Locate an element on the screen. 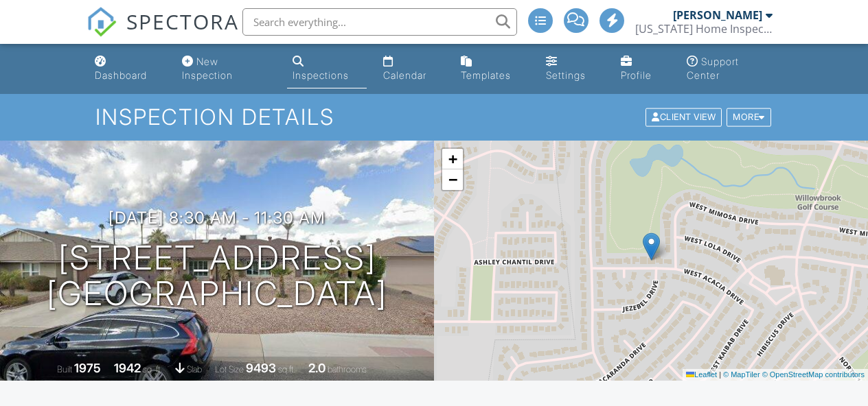 The width and height of the screenshot is (868, 406). a: © OpenStreetMap contributors is located at coordinates (813, 375).